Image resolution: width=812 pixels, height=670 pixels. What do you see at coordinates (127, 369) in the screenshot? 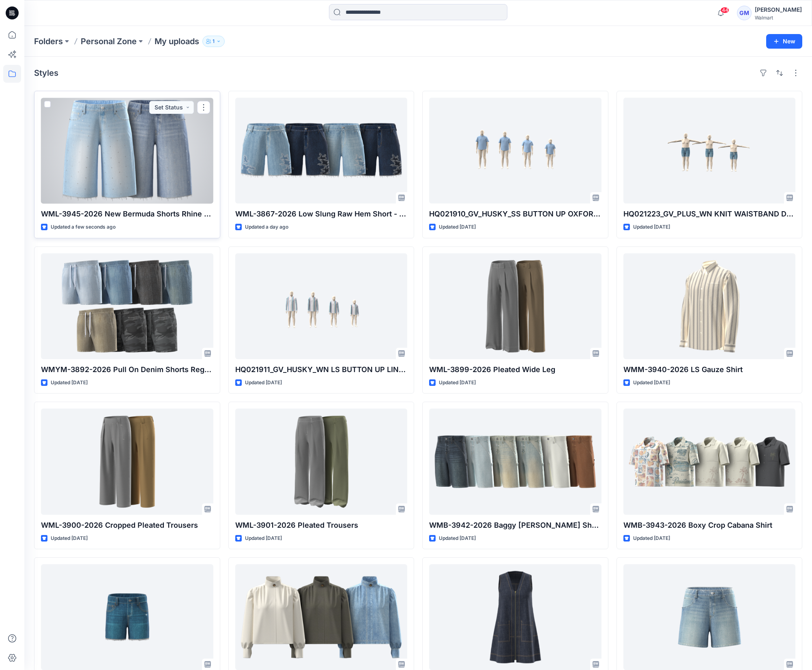
I see `p: WMYM-3892-2026 Pull On Denim Shorts Regular` at bounding box center [127, 369].